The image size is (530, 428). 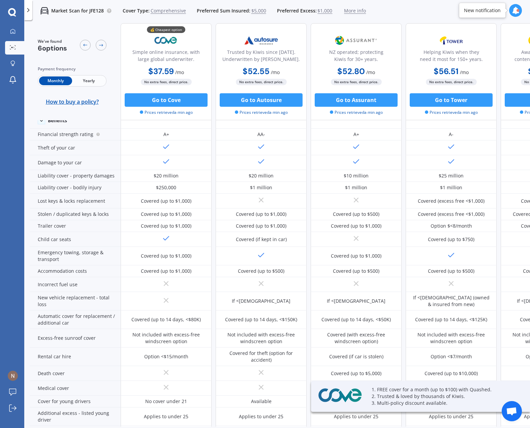 I want to click on div: Financial strength rating, so click(x=75, y=134).